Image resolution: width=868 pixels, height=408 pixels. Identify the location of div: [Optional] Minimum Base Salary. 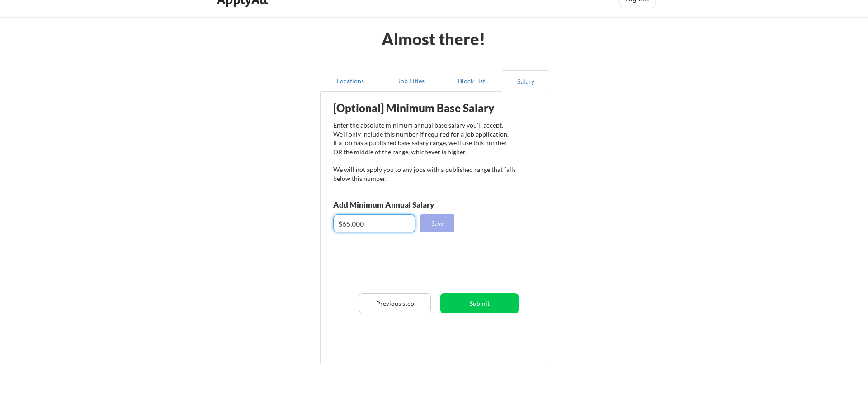
(425, 108).